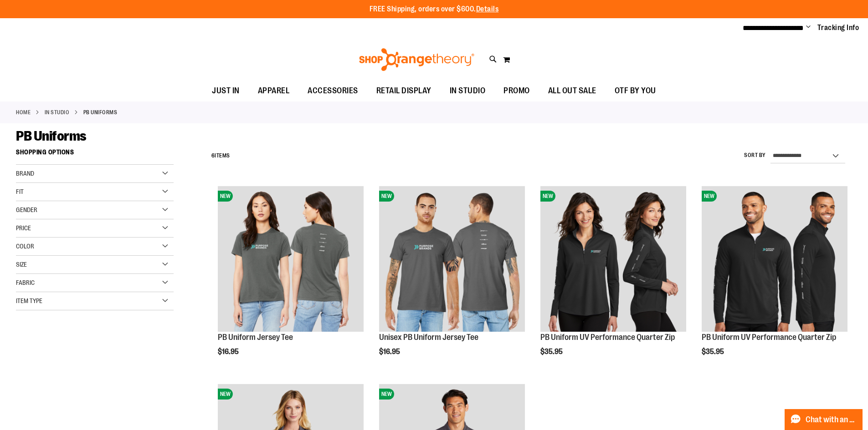 This screenshot has height=430, width=868. What do you see at coordinates (290, 259) in the screenshot?
I see `img: PB Uniform Jersey Tee` at bounding box center [290, 259].